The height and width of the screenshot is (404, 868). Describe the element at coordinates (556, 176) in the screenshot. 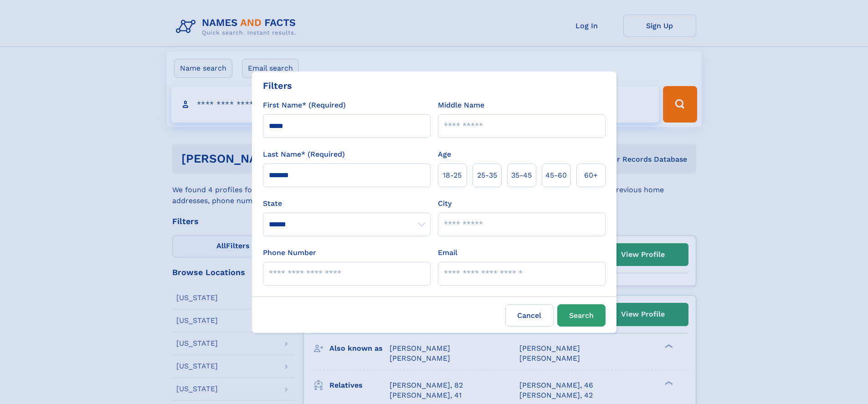

I see `span: 45‑60` at that location.